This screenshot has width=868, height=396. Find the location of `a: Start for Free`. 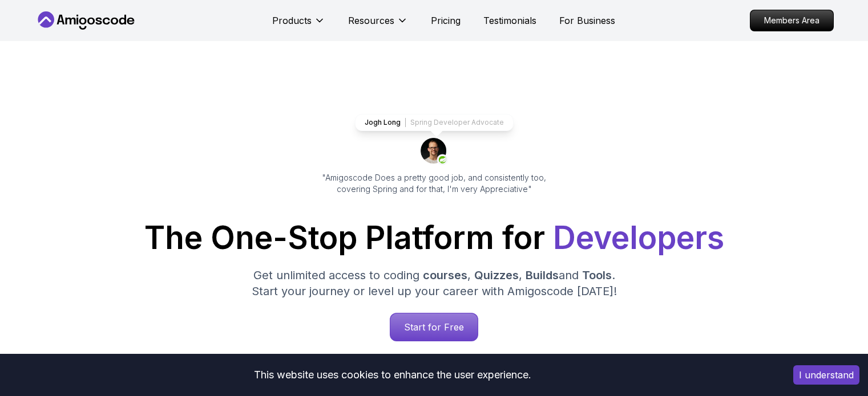

a: Start for Free is located at coordinates (433, 327).